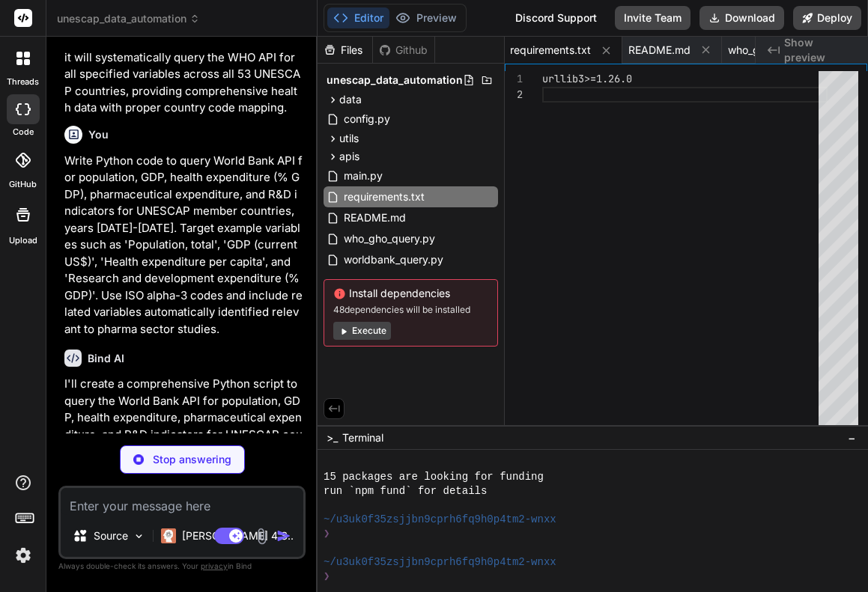  What do you see at coordinates (555, 18) in the screenshot?
I see `div: Discord Support` at bounding box center [555, 18].